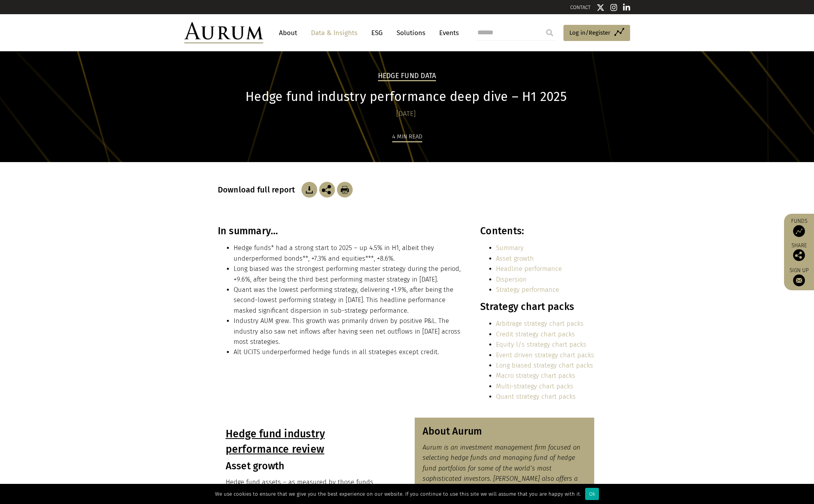 The height and width of the screenshot is (504, 814). I want to click on a: Log in/Register, so click(597, 33).